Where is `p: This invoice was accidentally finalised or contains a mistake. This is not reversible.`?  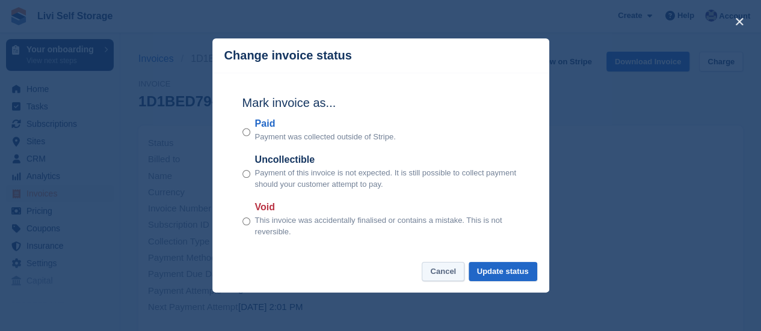
p: This invoice was accidentally finalised or contains a mistake. This is not reversible. is located at coordinates (387, 226).